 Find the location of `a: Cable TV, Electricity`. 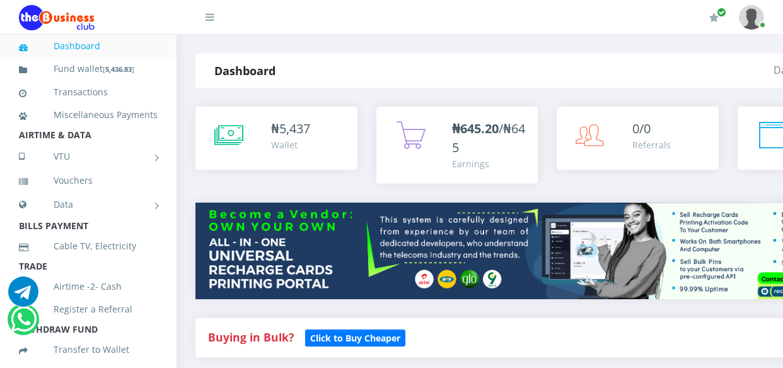

a: Cable TV, Electricity is located at coordinates (88, 246).